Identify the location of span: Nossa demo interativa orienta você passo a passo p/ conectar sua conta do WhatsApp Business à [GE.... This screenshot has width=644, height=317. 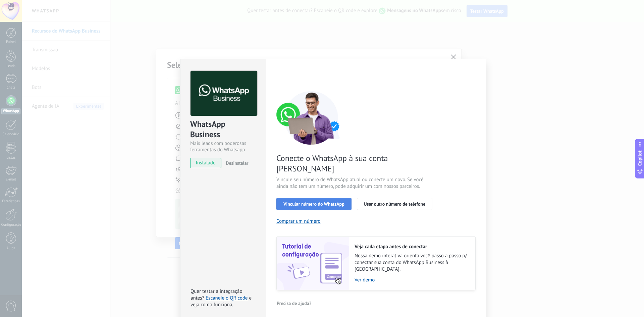
(411, 262).